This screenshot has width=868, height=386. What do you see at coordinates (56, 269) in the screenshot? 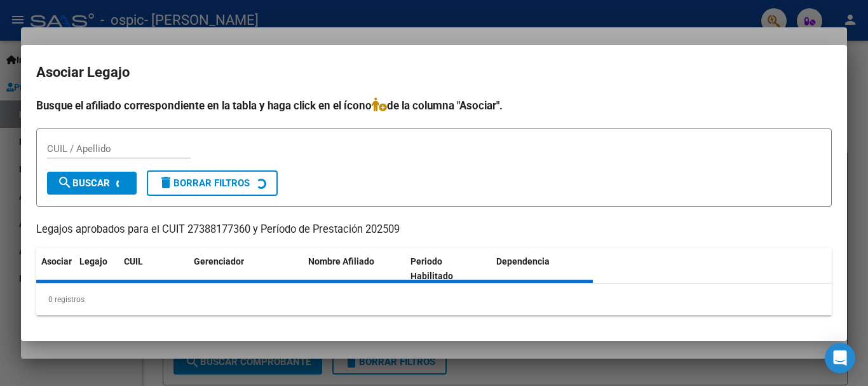
I see `datatable-header-cell: Asociar` at bounding box center [56, 269].